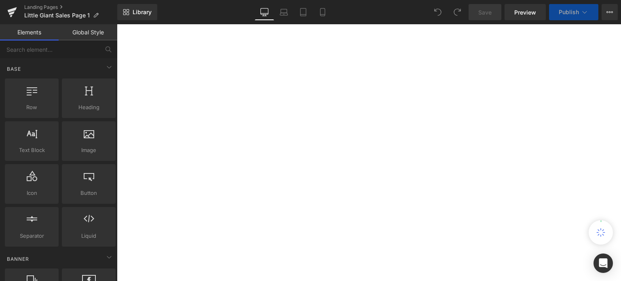 This screenshot has width=621, height=281. What do you see at coordinates (32, 236) in the screenshot?
I see `span: Separator` at bounding box center [32, 236].